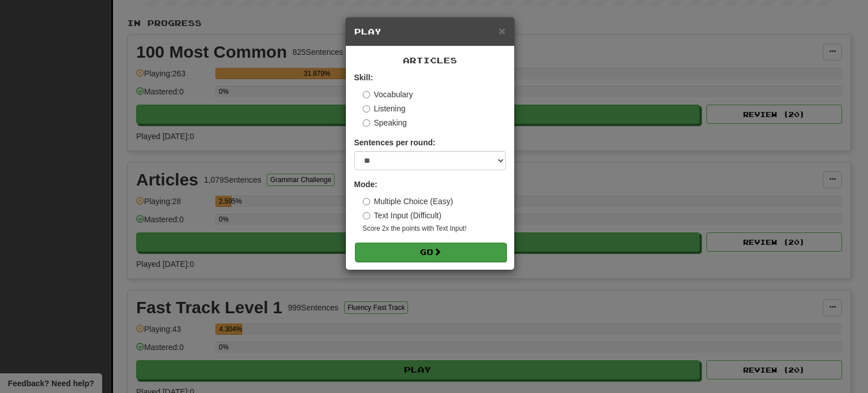 The height and width of the screenshot is (393, 868). Describe the element at coordinates (430, 32) in the screenshot. I see `h5: Play` at that location.